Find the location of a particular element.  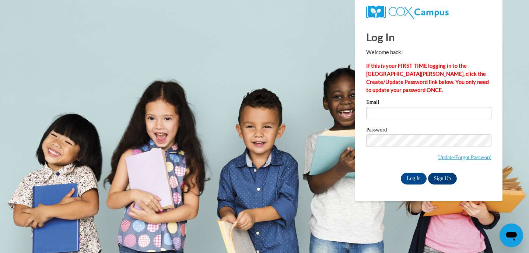

a: COX Campus is located at coordinates (429, 12).